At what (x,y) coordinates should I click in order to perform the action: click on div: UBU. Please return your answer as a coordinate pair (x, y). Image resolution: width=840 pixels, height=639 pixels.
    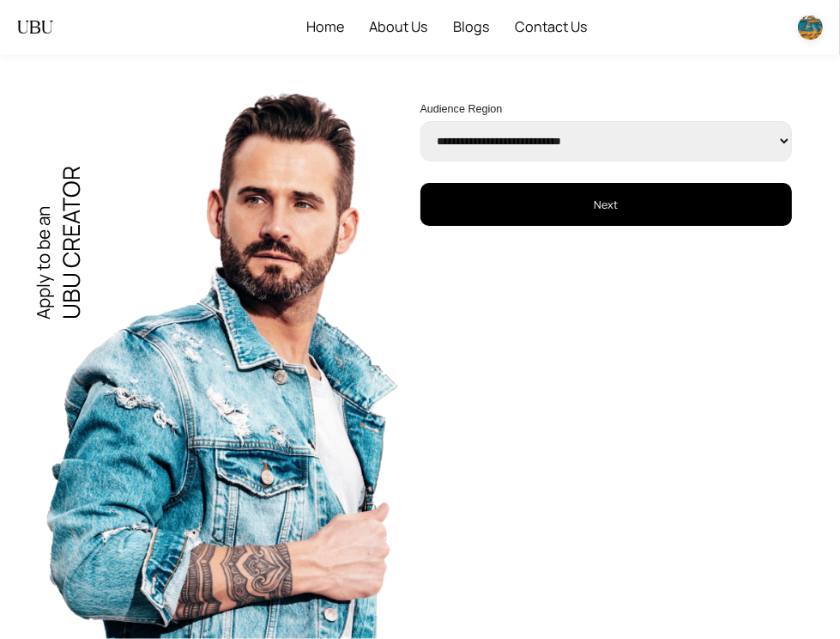
    Looking at the image, I should click on (35, 28).